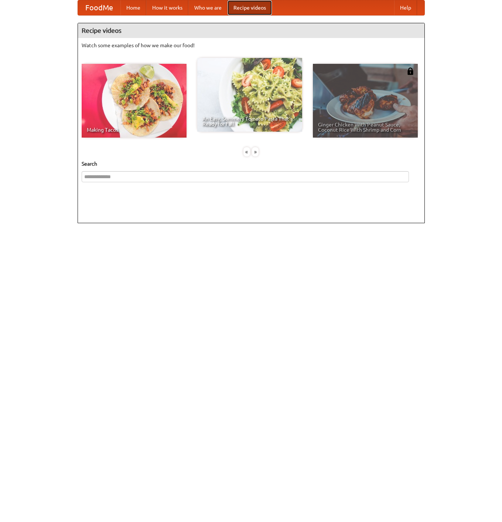 The image size is (502, 522). I want to click on span: Making Tacos, so click(134, 130).